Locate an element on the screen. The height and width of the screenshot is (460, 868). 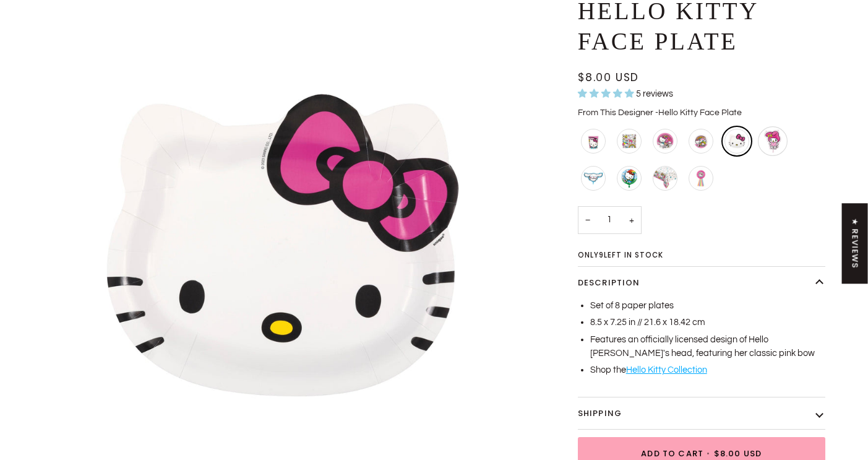
span: 5.00 stars is located at coordinates (607, 93).